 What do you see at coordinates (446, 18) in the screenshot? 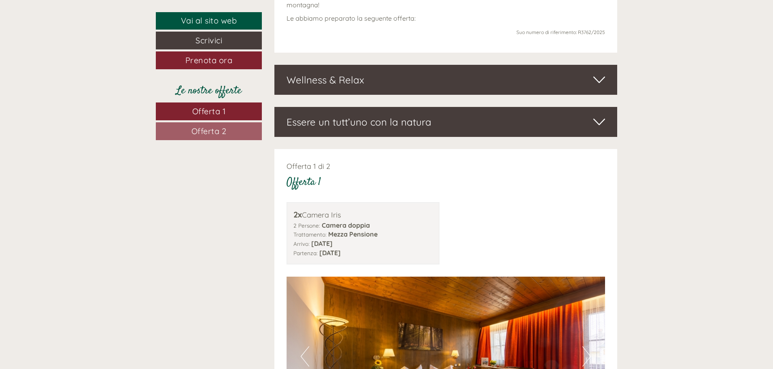
I see `p: Le abbiamo preparato la seguente offerta:` at bounding box center [446, 18].